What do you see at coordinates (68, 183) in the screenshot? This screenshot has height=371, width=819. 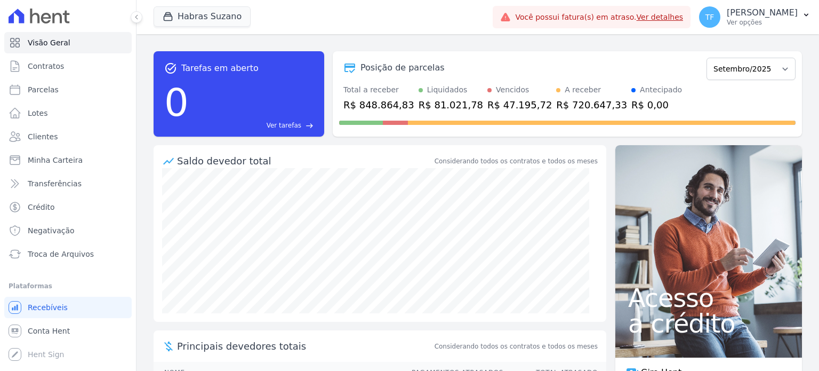 I see `a: Transferências` at bounding box center [68, 183].